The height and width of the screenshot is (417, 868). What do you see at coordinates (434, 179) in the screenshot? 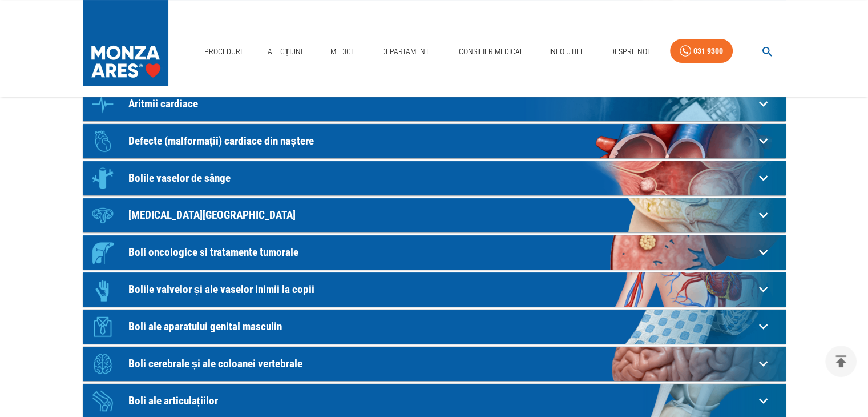
I see `div: IconBolile vaselor de sânge` at bounding box center [434, 179].